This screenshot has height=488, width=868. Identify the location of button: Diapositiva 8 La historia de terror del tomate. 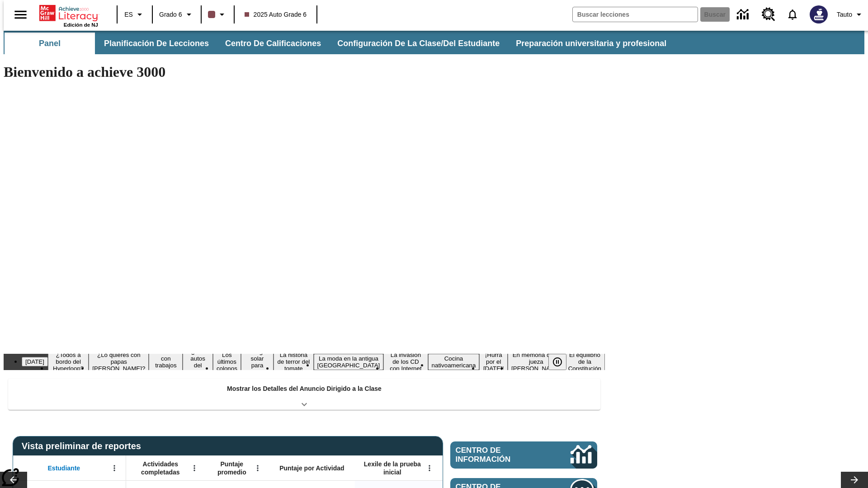
(293, 362).